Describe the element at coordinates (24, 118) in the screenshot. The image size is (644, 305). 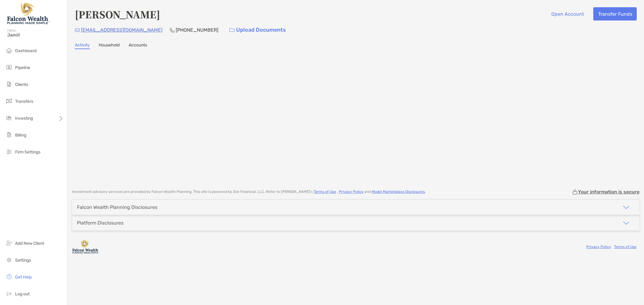
I see `span: Investing` at that location.